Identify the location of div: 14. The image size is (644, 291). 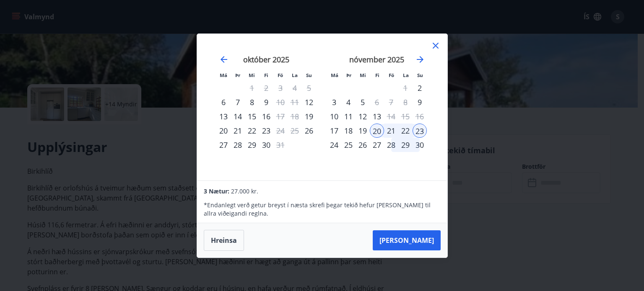
(238, 116).